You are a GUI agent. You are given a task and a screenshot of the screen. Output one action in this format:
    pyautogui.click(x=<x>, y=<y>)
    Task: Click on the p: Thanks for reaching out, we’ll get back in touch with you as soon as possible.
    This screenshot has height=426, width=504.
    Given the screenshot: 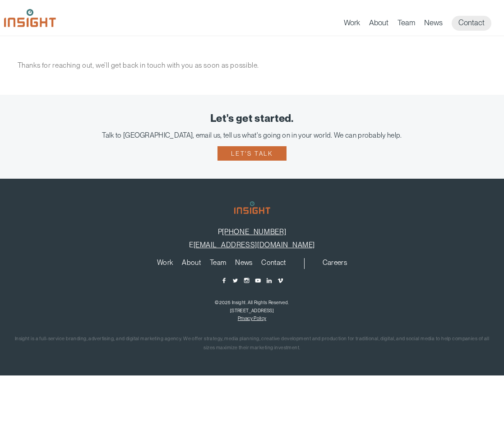 What is the action you would take?
    pyautogui.click(x=252, y=65)
    